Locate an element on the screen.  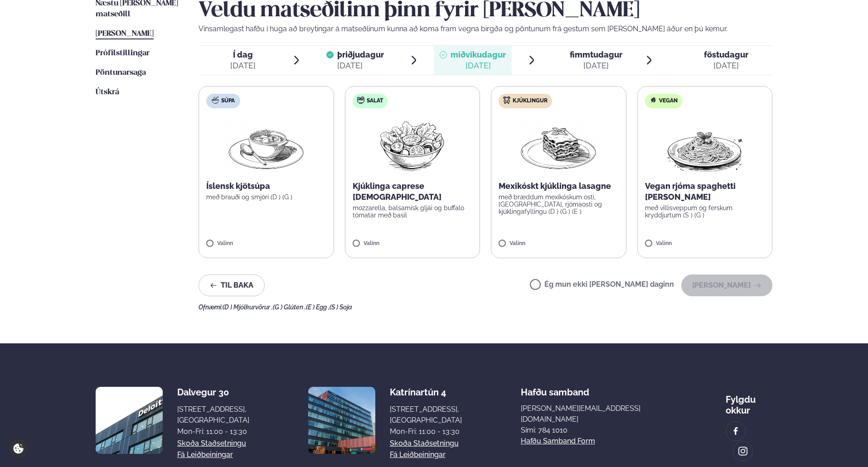
img: Spagetti.png is located at coordinates (705, 145).